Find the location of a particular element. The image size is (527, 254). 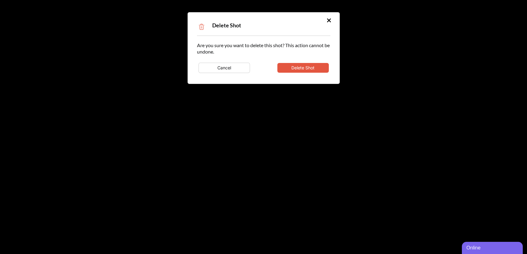

span: Delete Shot is located at coordinates (227, 25).